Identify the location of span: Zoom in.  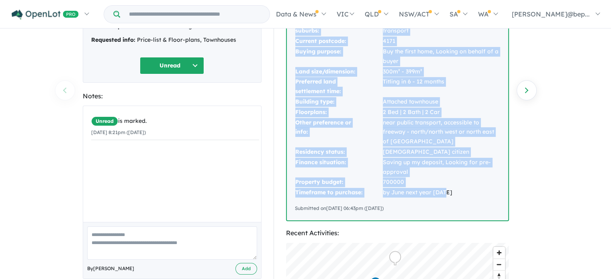
(499, 253).